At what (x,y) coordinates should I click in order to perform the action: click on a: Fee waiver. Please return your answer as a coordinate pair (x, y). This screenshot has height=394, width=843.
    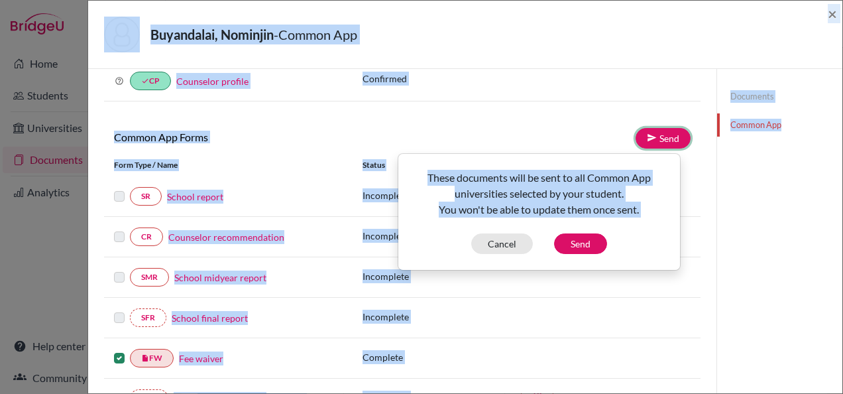
    Looking at the image, I should click on (201, 358).